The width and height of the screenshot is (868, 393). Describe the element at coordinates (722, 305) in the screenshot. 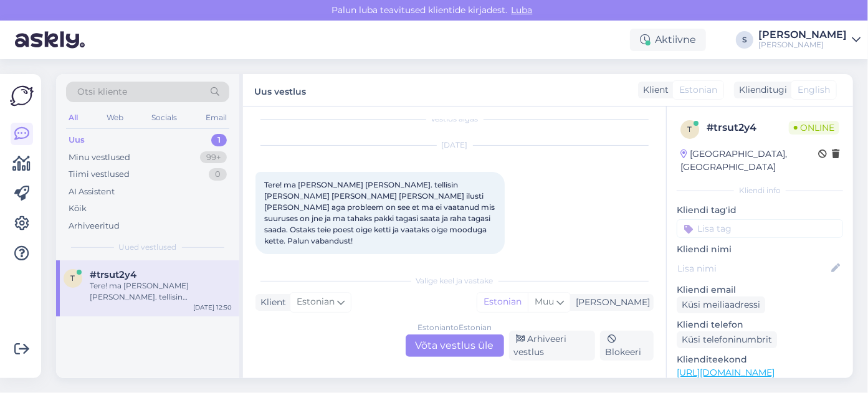

I see `div: Küsi meiliaadressi` at that location.